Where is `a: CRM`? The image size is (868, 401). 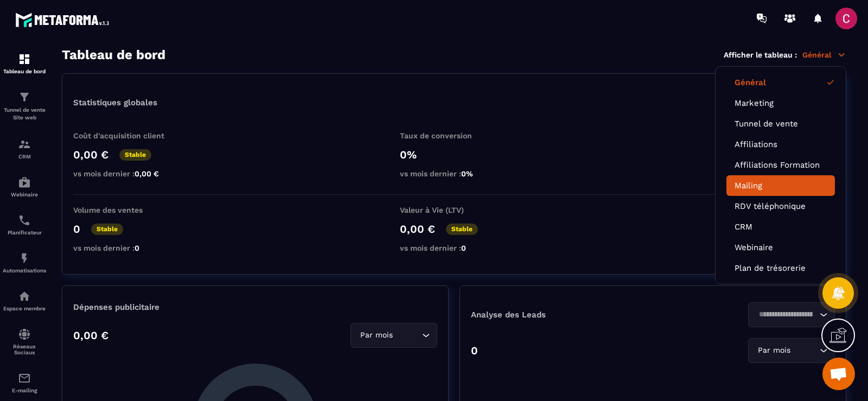 a: CRM is located at coordinates (780, 227).